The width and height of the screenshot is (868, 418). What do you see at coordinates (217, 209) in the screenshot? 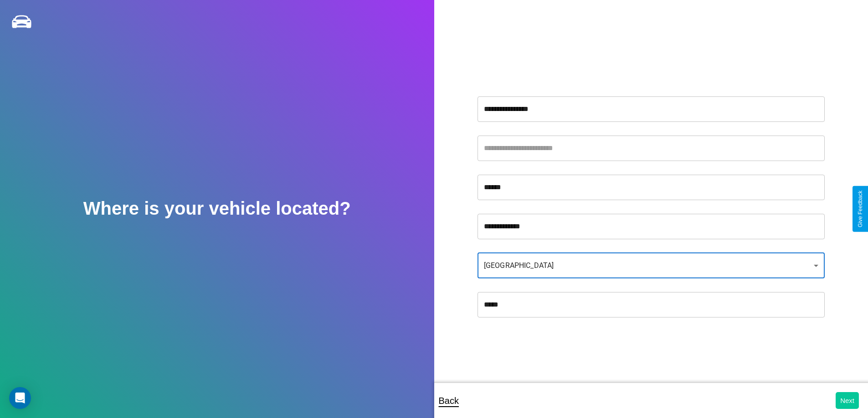
I see `h2: Where is your vehicle located?` at bounding box center [217, 209].